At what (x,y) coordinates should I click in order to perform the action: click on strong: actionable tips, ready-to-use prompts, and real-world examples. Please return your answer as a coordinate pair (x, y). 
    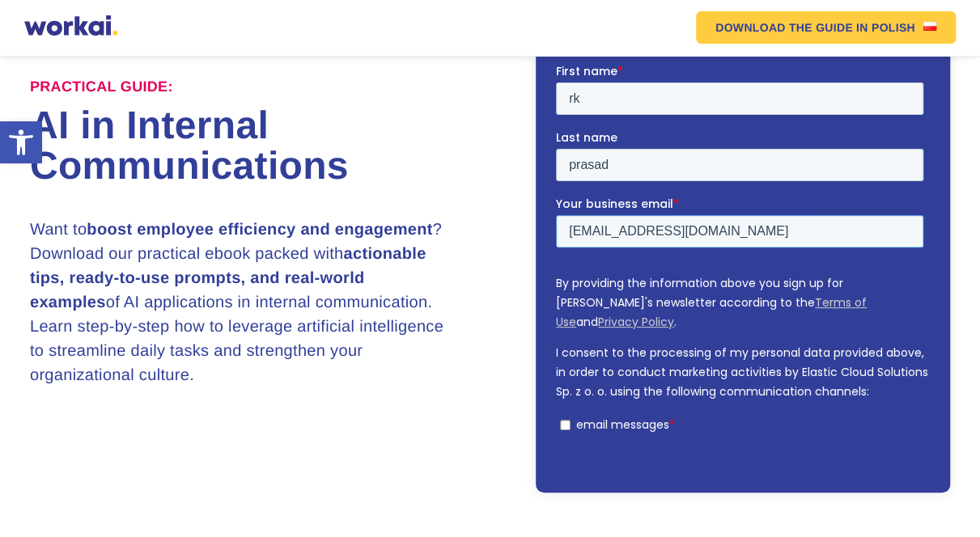
    Looking at the image, I should click on (228, 279).